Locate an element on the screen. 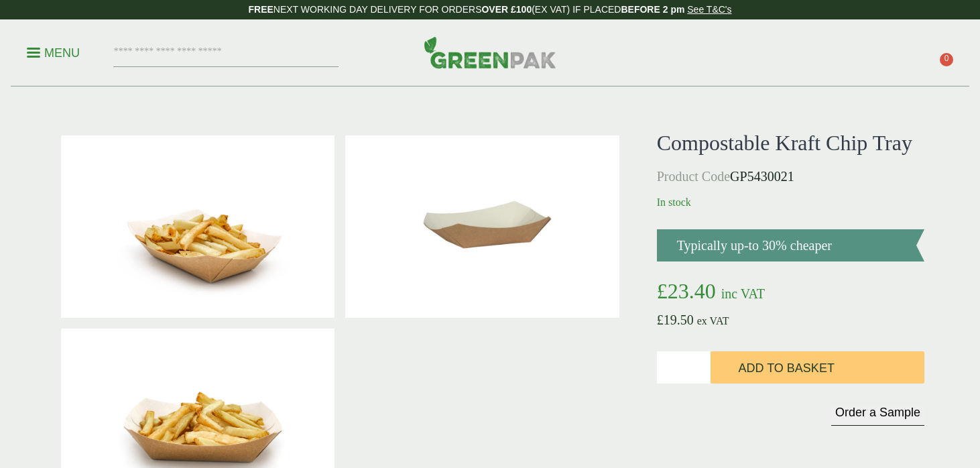  a: Menu is located at coordinates (53, 52).